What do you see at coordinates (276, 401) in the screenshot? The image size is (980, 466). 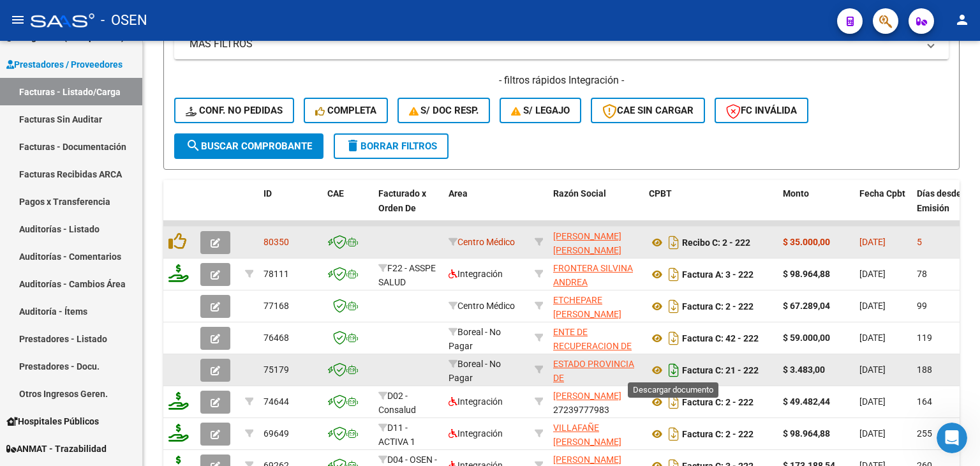 I see `span: 74644` at bounding box center [276, 401].